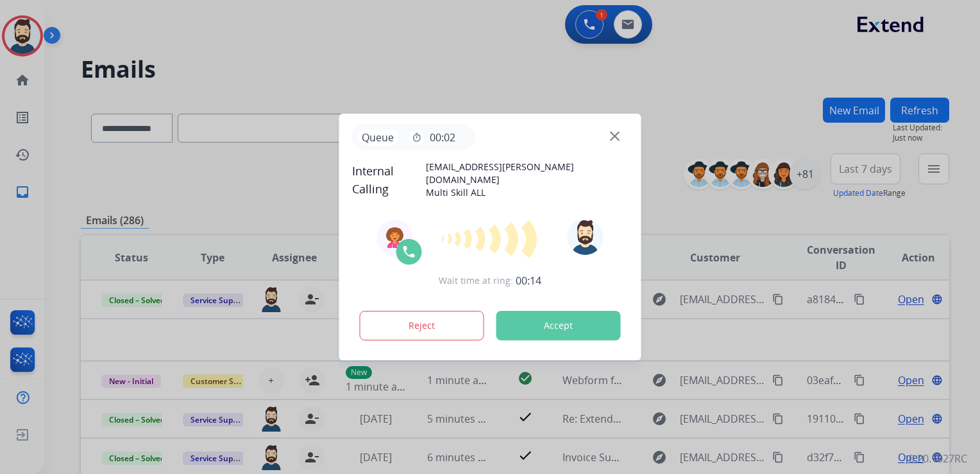  I want to click on img: close-button, so click(615, 136).